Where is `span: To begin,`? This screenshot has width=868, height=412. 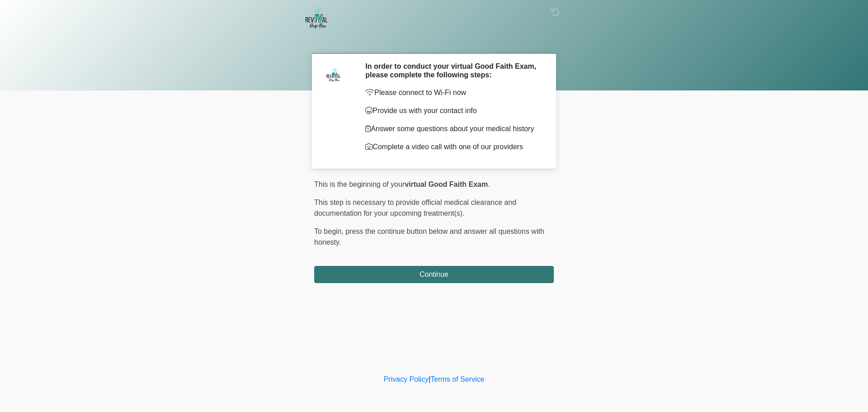 span: To begin, is located at coordinates (330, 231).